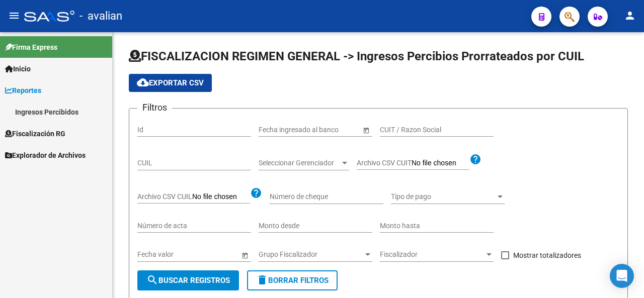  I want to click on div: Open Intercom Messenger, so click(622, 276).